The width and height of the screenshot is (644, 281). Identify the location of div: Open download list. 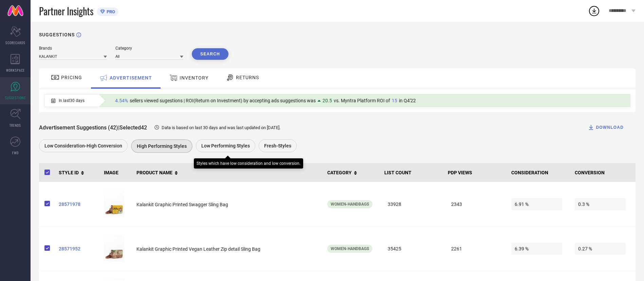
(594, 11).